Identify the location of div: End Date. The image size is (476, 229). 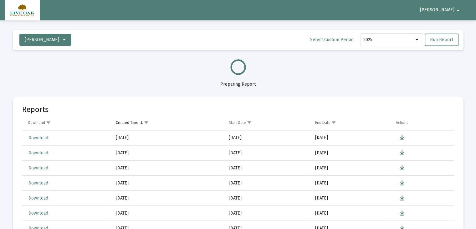
(323, 122).